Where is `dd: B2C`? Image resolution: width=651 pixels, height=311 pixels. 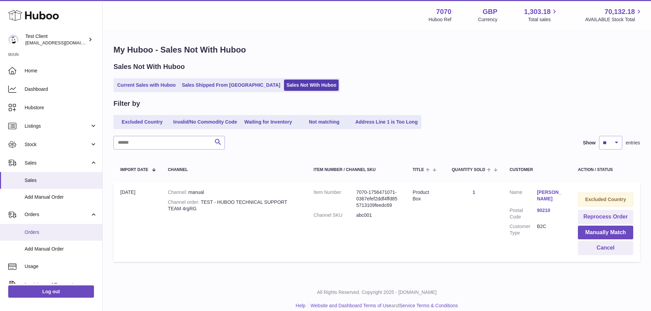
dd: B2C is located at coordinates (551, 230).